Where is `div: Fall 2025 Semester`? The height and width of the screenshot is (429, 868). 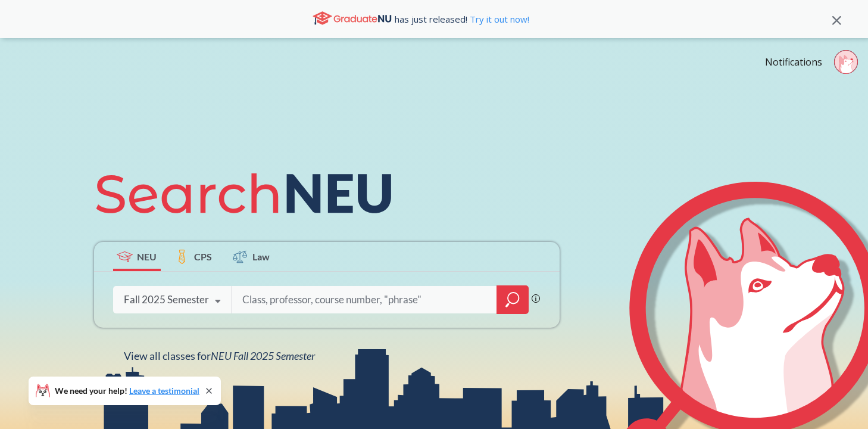 div: Fall 2025 Semester is located at coordinates (166, 300).